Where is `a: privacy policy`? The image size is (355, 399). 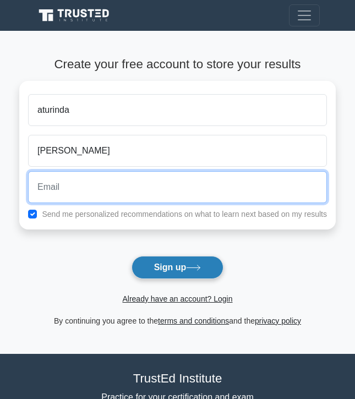
a: privacy policy is located at coordinates (278, 321).